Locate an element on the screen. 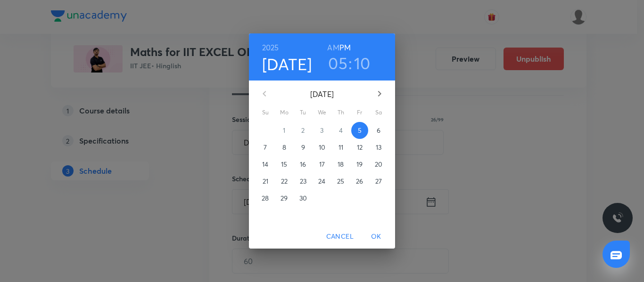  p: 6 is located at coordinates (379, 130).